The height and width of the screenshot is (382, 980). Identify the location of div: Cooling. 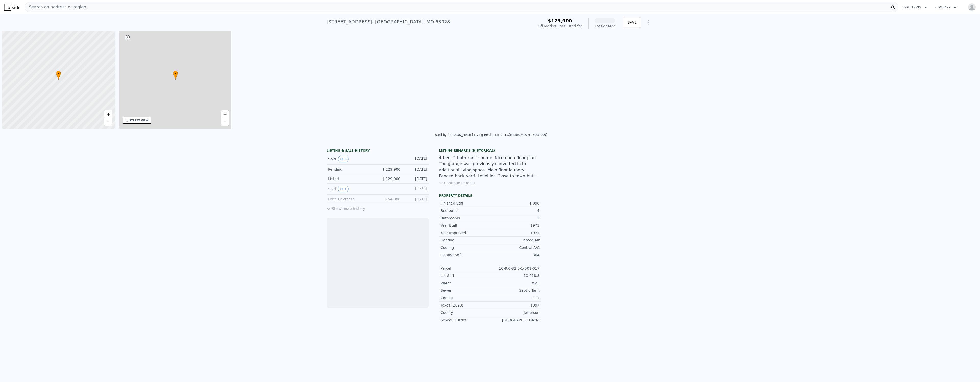
(465, 248).